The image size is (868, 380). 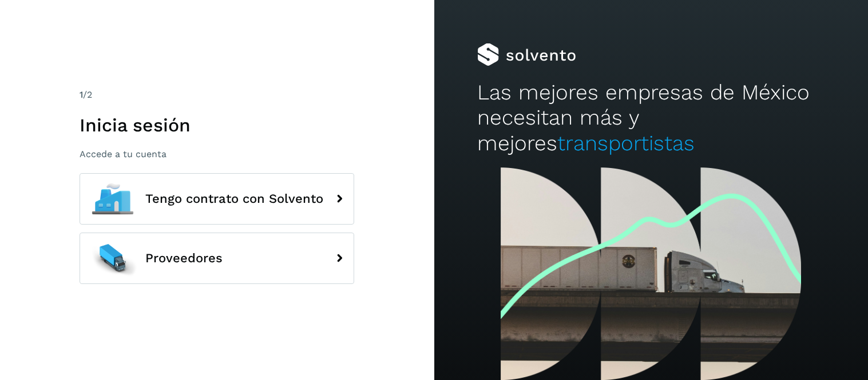 What do you see at coordinates (217, 153) in the screenshot?
I see `p: Accede a tu cuenta` at bounding box center [217, 153].